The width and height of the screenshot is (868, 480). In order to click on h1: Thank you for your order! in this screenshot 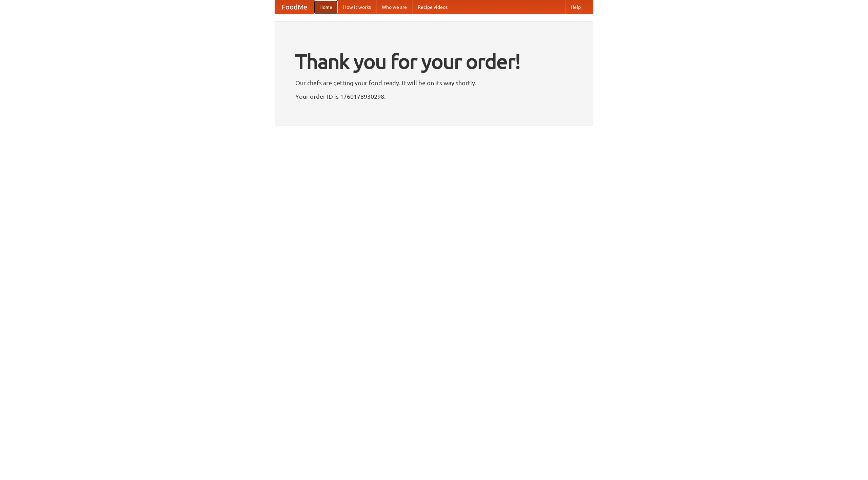, I will do `click(434, 61)`.